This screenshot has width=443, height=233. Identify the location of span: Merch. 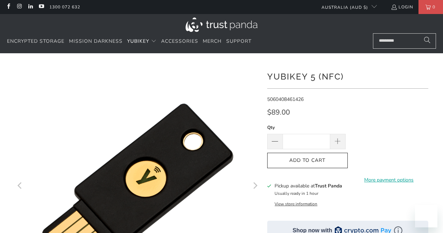
(212, 41).